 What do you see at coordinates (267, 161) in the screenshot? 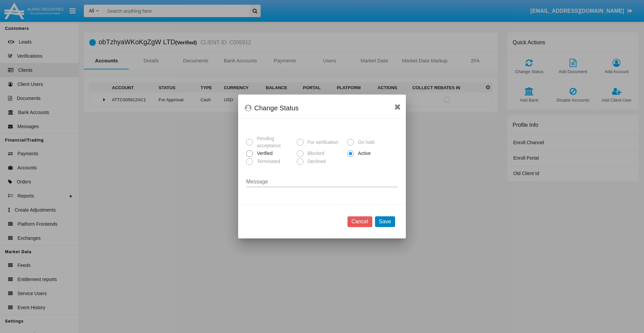
I see `span: Terminated` at bounding box center [267, 161].